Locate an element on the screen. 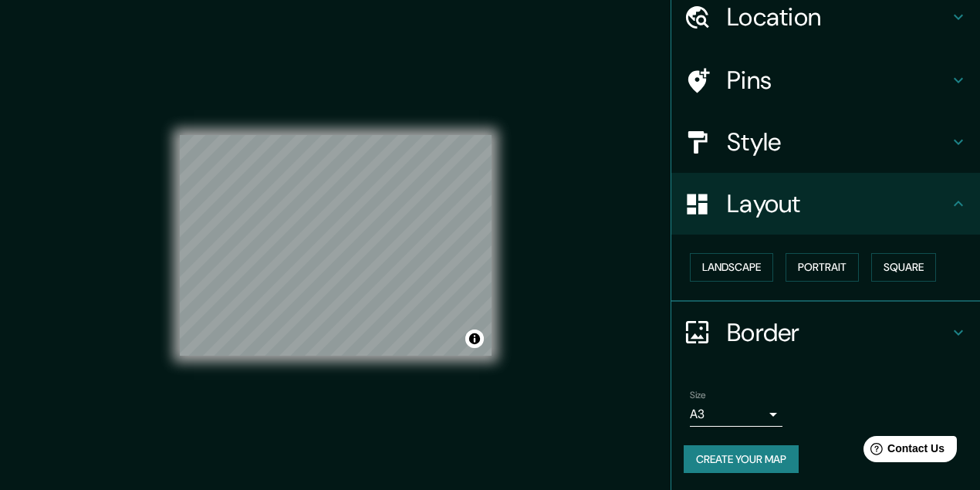 This screenshot has width=980, height=490. div: A3 is located at coordinates (736, 414).